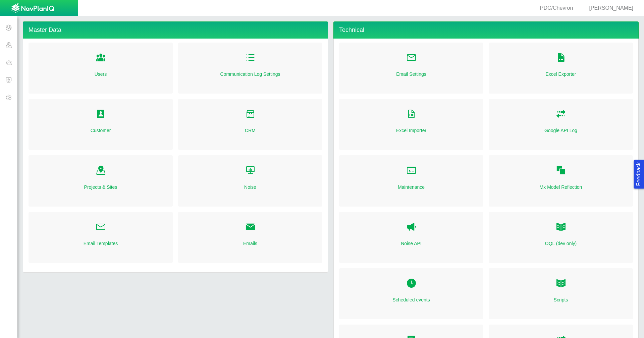  What do you see at coordinates (561, 131) in the screenshot?
I see `a: Google API Log` at bounding box center [561, 131].